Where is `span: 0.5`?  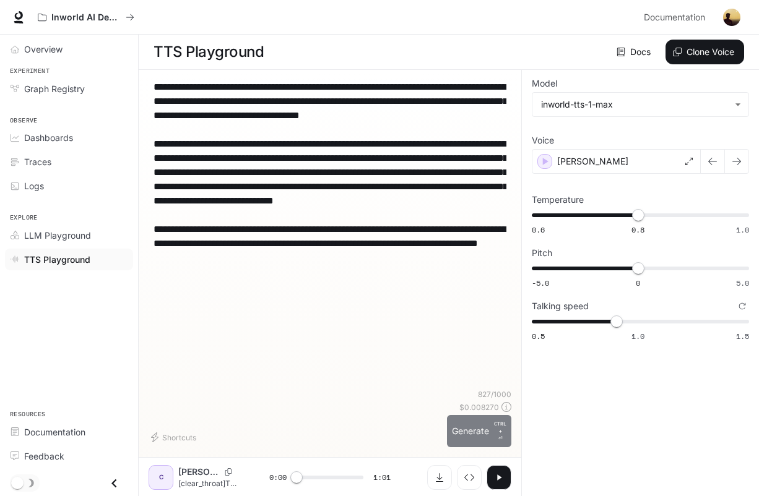
span: 0.5 is located at coordinates (538, 336).